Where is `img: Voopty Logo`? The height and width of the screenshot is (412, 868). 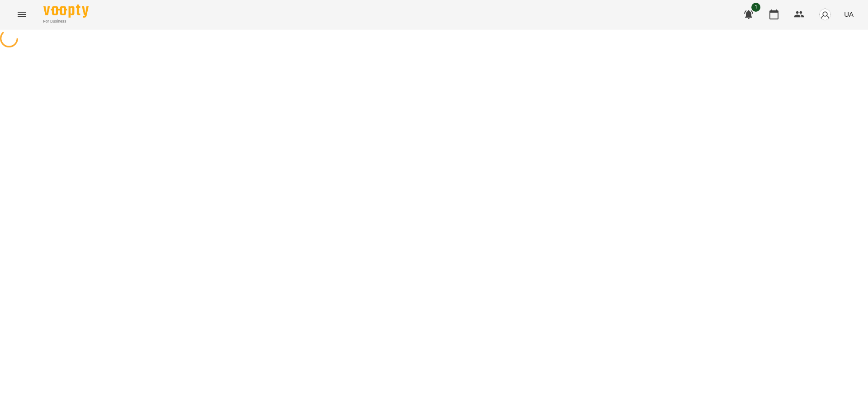 img: Voopty Logo is located at coordinates (66, 11).